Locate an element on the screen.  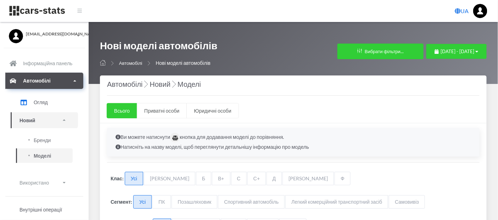
a: Інформаційна панель is located at coordinates (44, 64).